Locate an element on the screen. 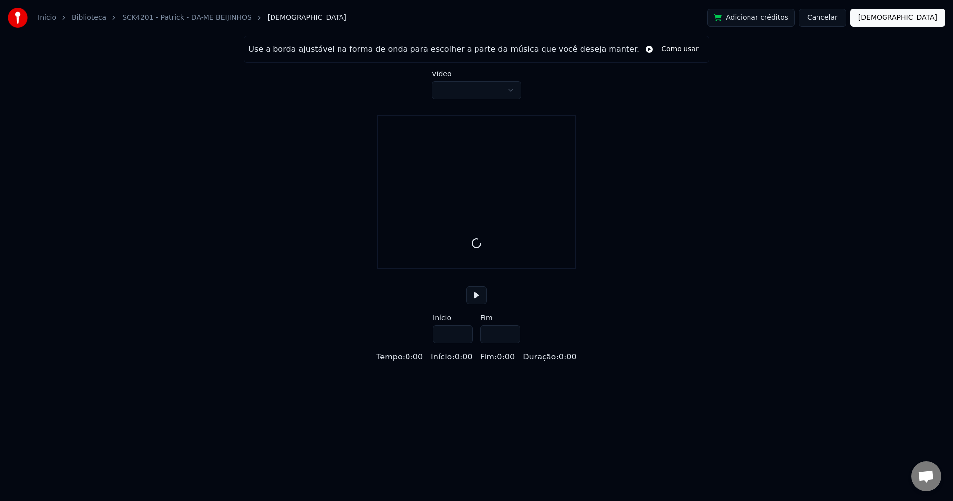 This screenshot has height=501, width=953. div: Fim : 0:00 is located at coordinates (498, 357).